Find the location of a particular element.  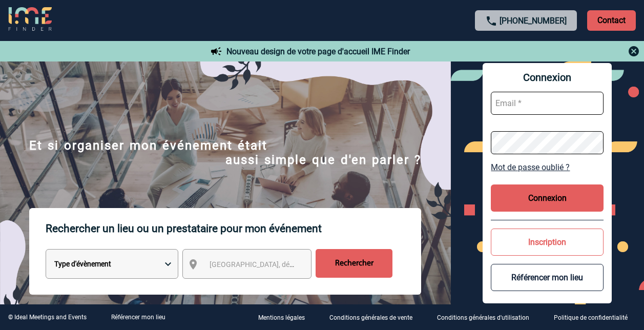

a: Référencer mon lieu is located at coordinates (138, 317).